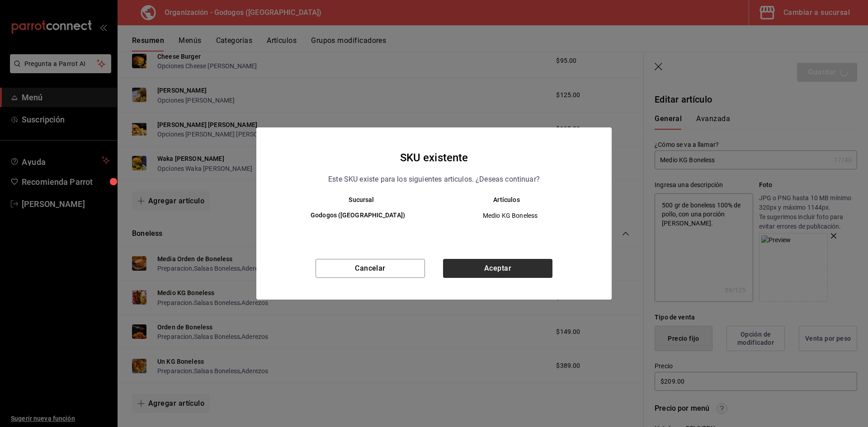 The image size is (868, 427). I want to click on span: Medio KG Boneless, so click(510, 216).